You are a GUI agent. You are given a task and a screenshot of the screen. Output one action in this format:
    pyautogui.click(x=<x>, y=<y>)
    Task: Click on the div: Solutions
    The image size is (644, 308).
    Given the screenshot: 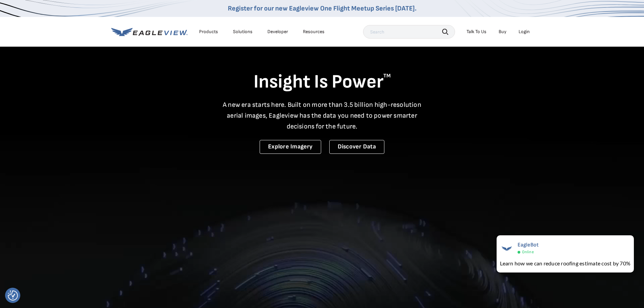 What is the action you would take?
    pyautogui.click(x=243, y=32)
    